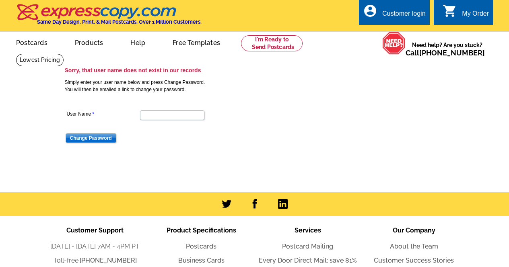 The width and height of the screenshot is (509, 267). What do you see at coordinates (201, 261) in the screenshot?
I see `a: Business Cards` at bounding box center [201, 261].